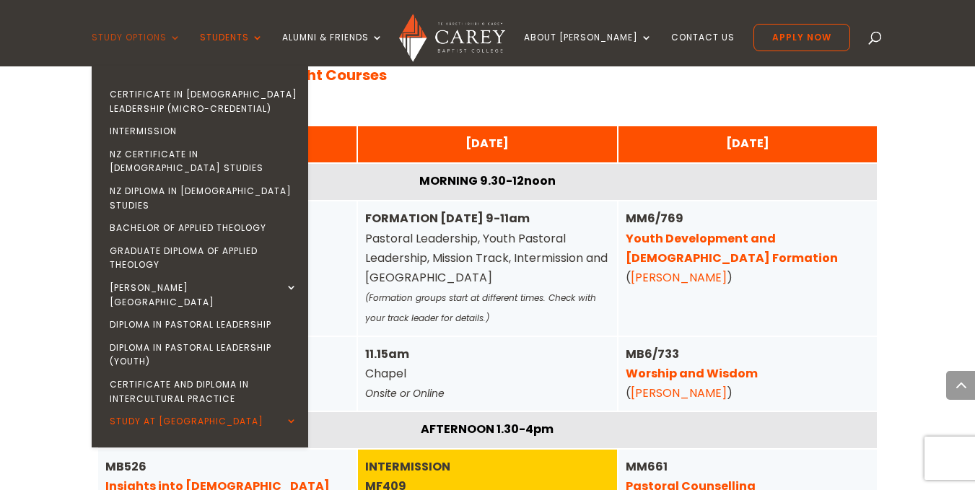 The width and height of the screenshot is (975, 490). I want to click on strong: MB6/733, so click(691, 364).